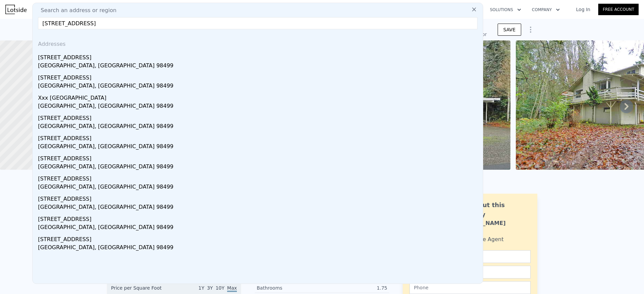 This screenshot has height=294, width=644. What do you see at coordinates (210, 288) in the screenshot?
I see `span: 3Y` at bounding box center [210, 288].